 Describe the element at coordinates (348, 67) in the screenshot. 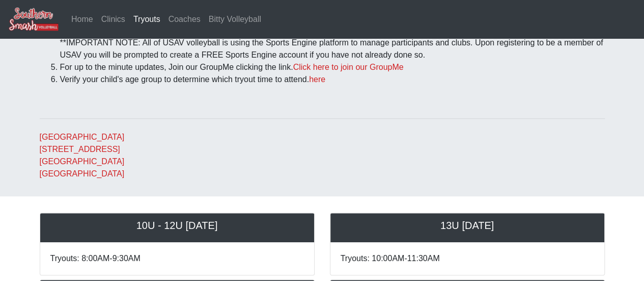

I see `a: Click here to join our GroupMe` at that location.